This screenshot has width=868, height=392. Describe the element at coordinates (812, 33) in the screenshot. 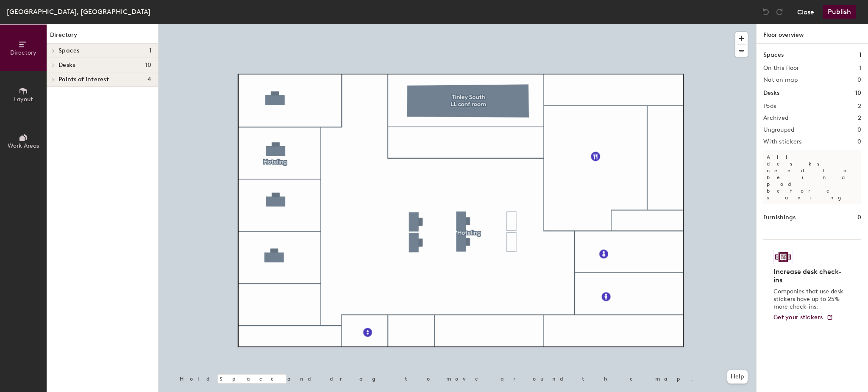

I see `h1: Floor overview` at that location.